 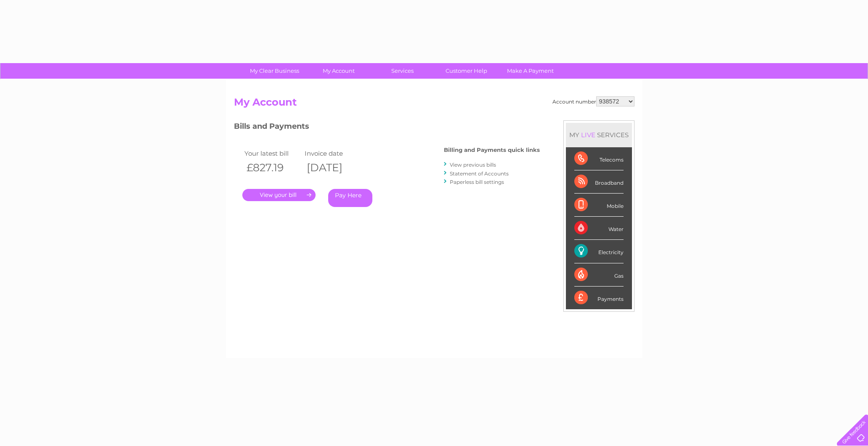 I want to click on a: Services, so click(x=402, y=70).